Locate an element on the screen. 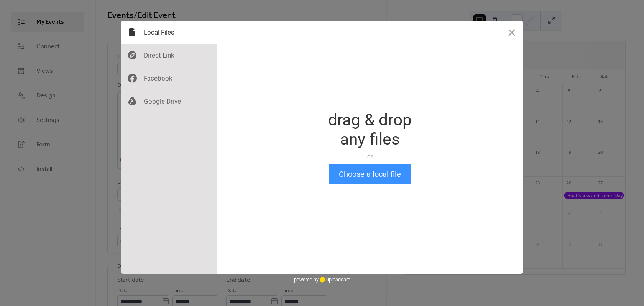  a: uploadcare is located at coordinates (334, 280).